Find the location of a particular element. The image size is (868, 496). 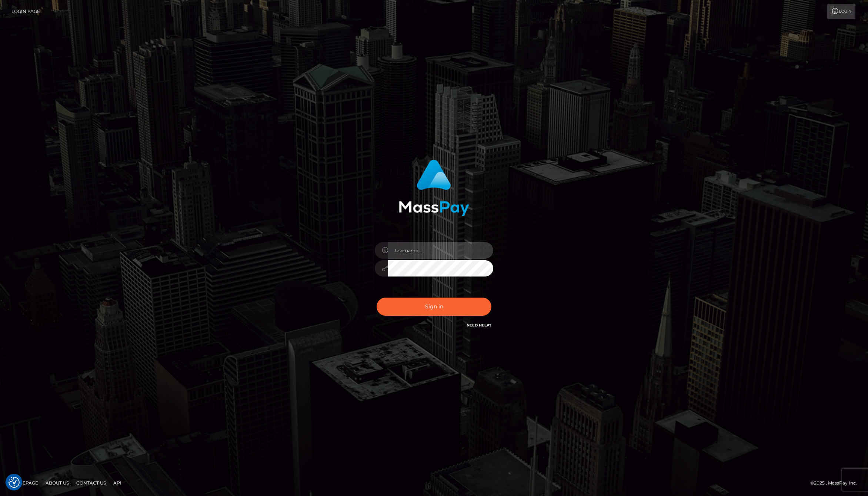

img: Revisit consent button is located at coordinates (14, 482).